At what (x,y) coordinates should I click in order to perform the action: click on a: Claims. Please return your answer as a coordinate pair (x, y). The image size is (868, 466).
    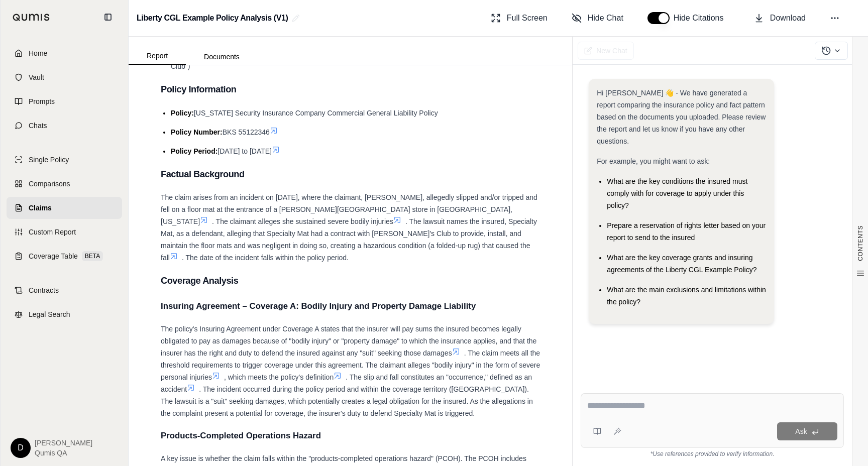
    Looking at the image, I should click on (64, 208).